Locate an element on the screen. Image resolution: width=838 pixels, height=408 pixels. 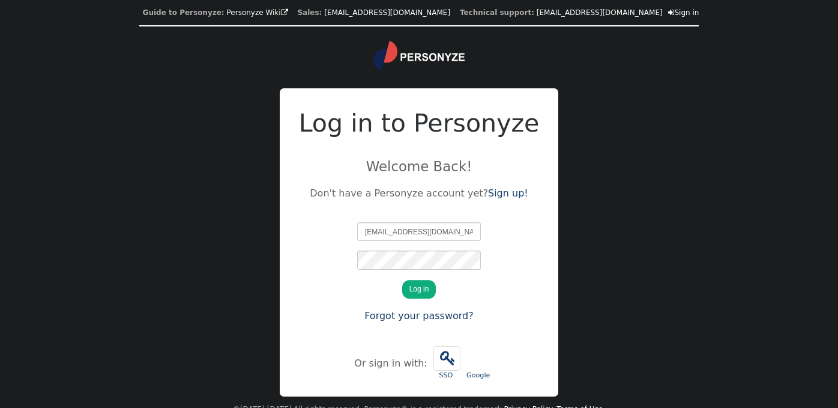
h2: Log in to Personyze is located at coordinates (419, 124).